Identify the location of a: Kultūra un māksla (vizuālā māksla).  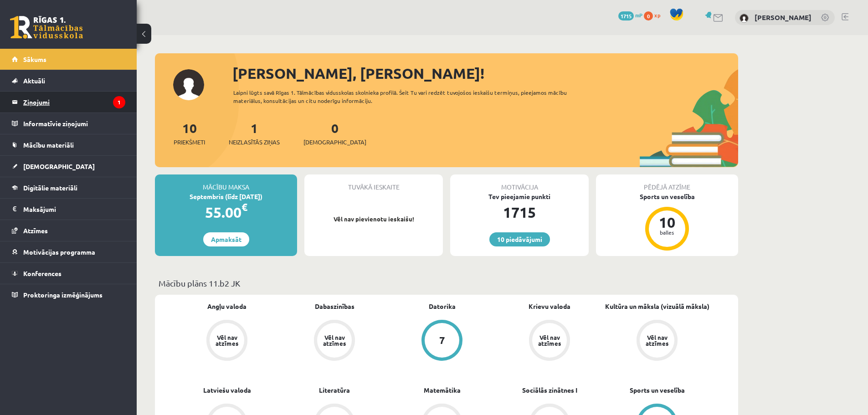
(657, 306).